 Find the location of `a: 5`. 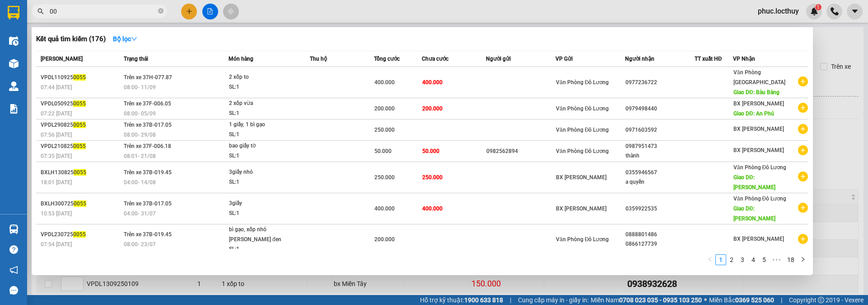

a: 5 is located at coordinates (764, 260).